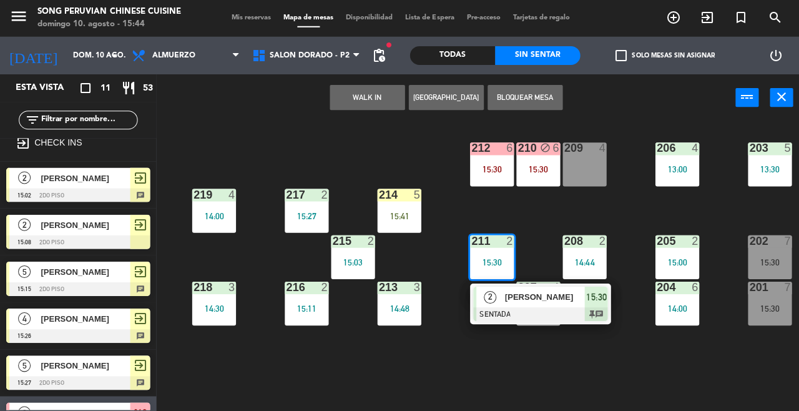 This screenshot has height=411, width=799. Describe the element at coordinates (620, 56) in the screenshot. I see `span: check_box_outline_blank` at that location.